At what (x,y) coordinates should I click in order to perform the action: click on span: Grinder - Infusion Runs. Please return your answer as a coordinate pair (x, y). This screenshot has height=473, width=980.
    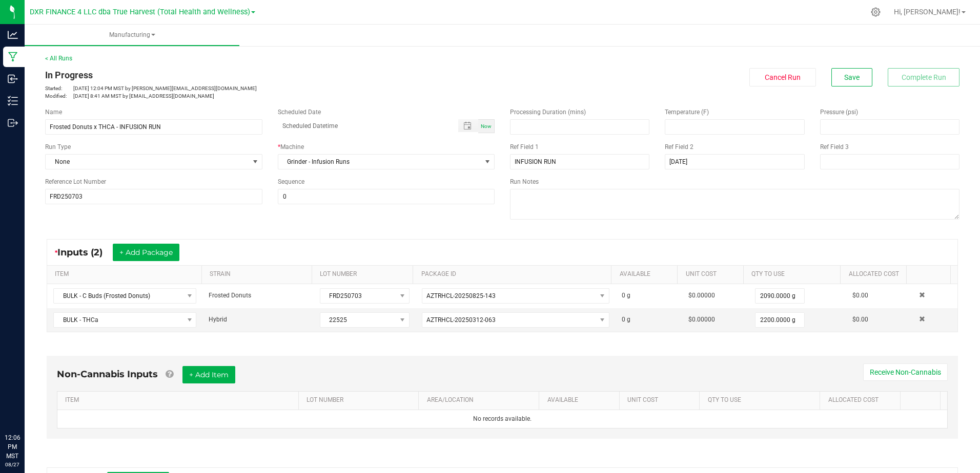
    Looking at the image, I should click on (380, 162).